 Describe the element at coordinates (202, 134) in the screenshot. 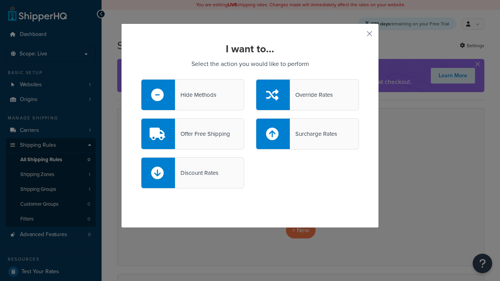

I see `div: Offer Free Shipping` at that location.